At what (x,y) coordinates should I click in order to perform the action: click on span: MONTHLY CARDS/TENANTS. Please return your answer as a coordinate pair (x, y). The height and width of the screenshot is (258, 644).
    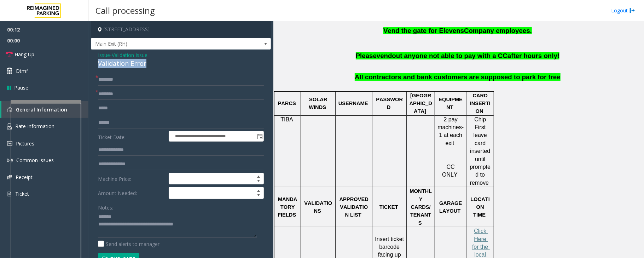
    Looking at the image, I should click on (420, 207).